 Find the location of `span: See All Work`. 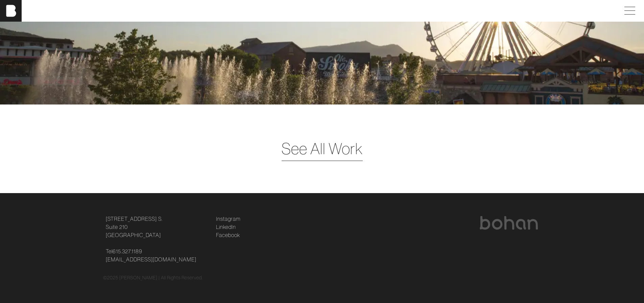

span: See All Work is located at coordinates (322, 148).